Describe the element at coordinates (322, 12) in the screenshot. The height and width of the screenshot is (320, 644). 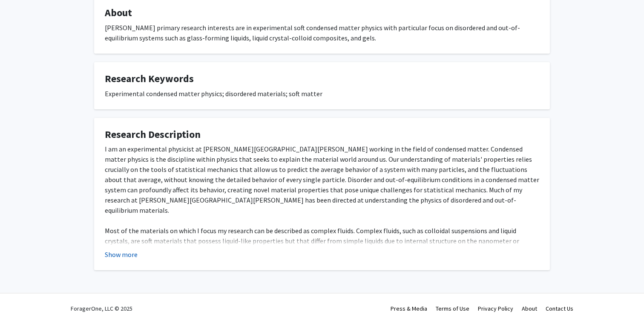
I see `h4: About` at that location.